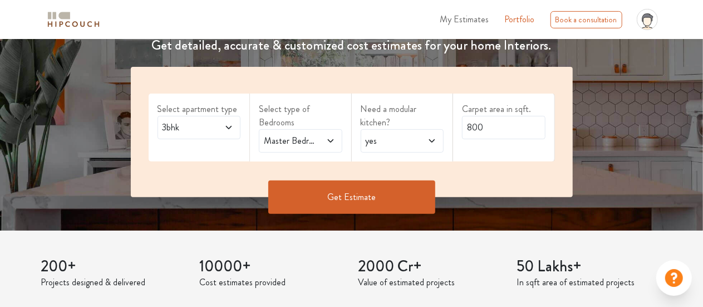 This screenshot has height=307, width=703. I want to click on div: Book a consultation, so click(586, 19).